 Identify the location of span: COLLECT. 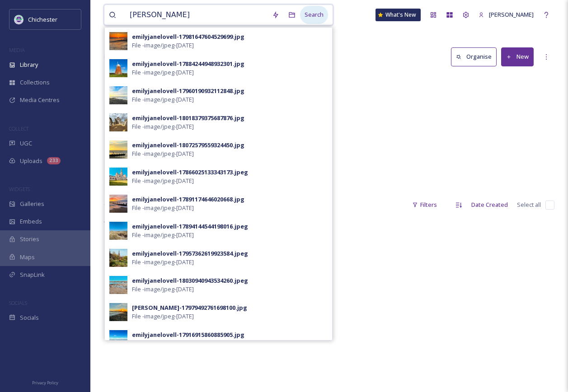
(18, 128).